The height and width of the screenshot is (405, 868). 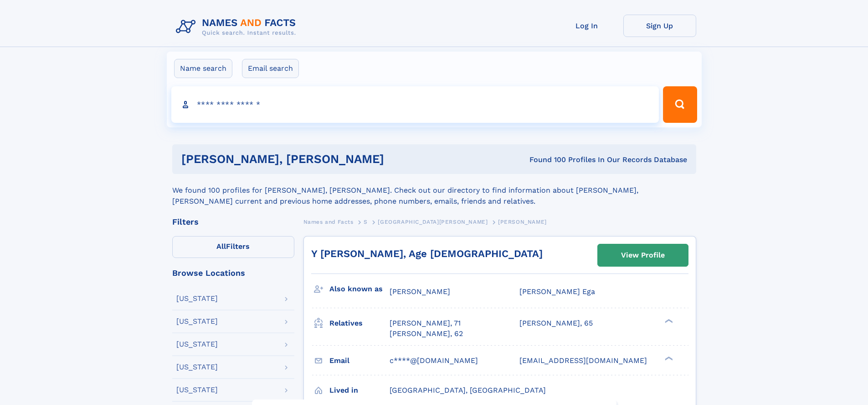 I want to click on div: Found 100 Profiles In Our Records Database, so click(x=572, y=159).